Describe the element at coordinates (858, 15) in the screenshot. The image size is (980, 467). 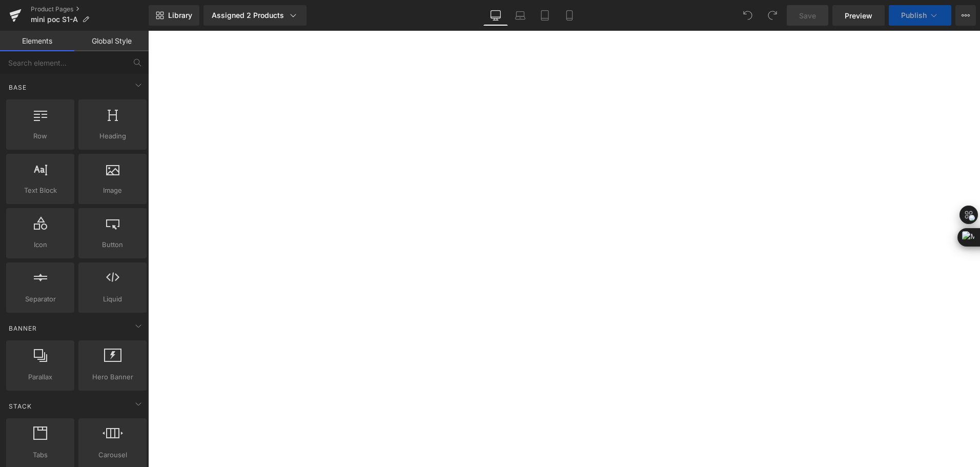
I see `a: Preview` at that location.